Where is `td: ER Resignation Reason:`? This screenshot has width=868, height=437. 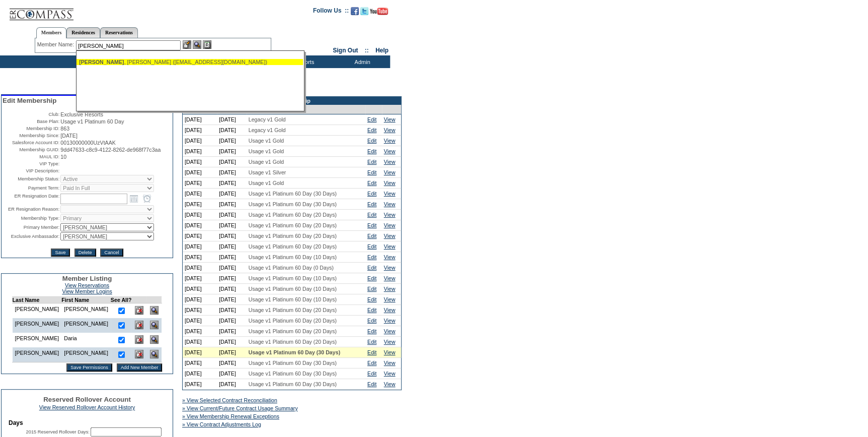 td: ER Resignation Reason: is located at coordinates (31, 209).